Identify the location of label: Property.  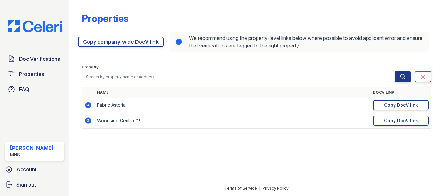
(90, 67).